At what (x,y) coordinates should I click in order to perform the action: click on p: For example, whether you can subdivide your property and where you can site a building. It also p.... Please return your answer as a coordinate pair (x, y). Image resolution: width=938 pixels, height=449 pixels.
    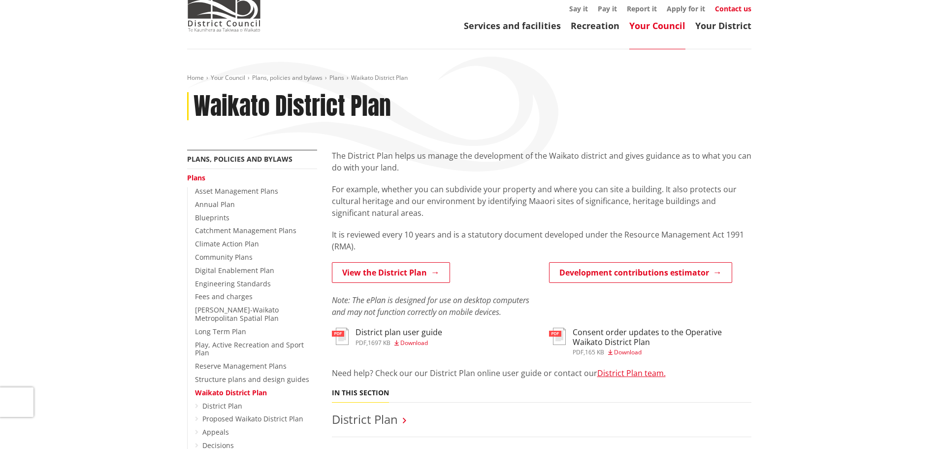
    Looking at the image, I should click on (542, 201).